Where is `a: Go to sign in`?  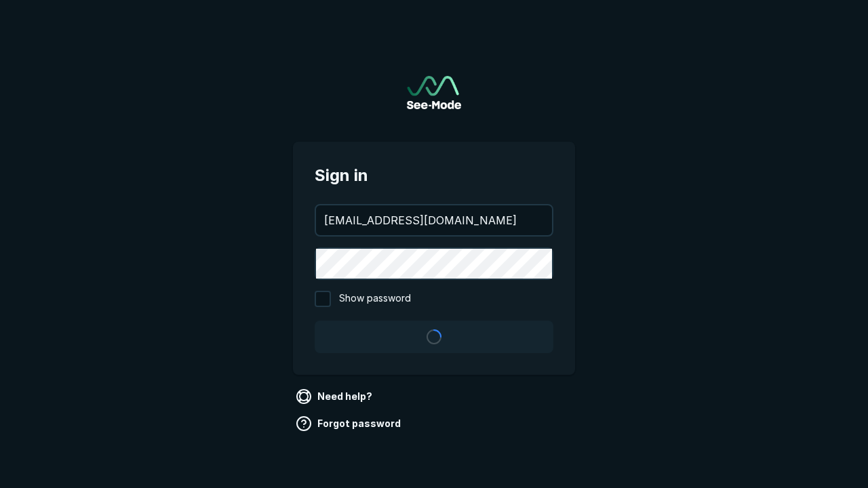 a: Go to sign in is located at coordinates (434, 92).